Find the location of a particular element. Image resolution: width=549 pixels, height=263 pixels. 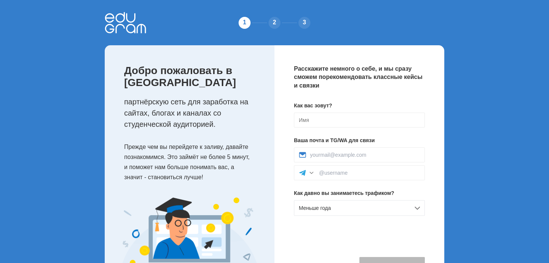

span: Меньше года is located at coordinates (315, 208).